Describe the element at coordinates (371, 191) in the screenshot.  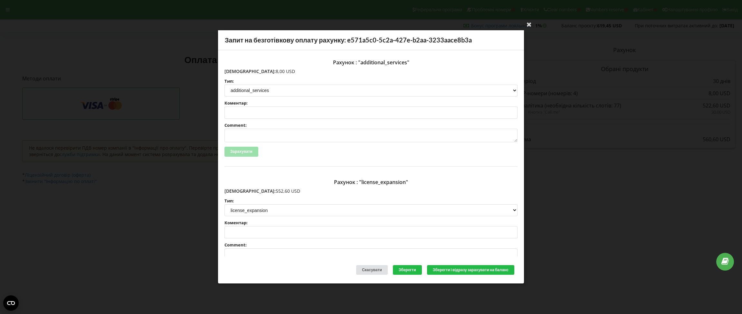
I see `p: 552,60 USD` at that location.